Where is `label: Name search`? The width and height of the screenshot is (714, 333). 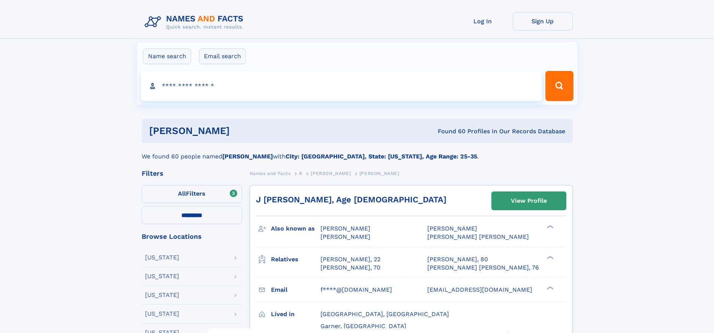 label: Name search is located at coordinates (167, 56).